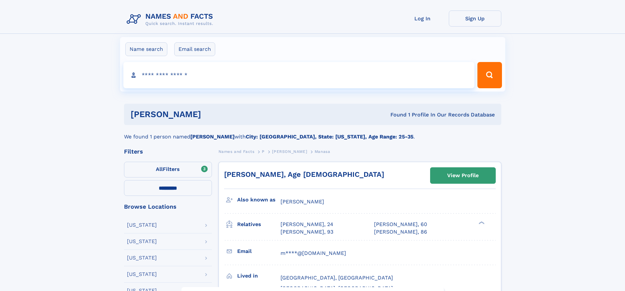  What do you see at coordinates (313, 133) in the screenshot?
I see `div: We found 1 person named with .` at bounding box center [313, 133].